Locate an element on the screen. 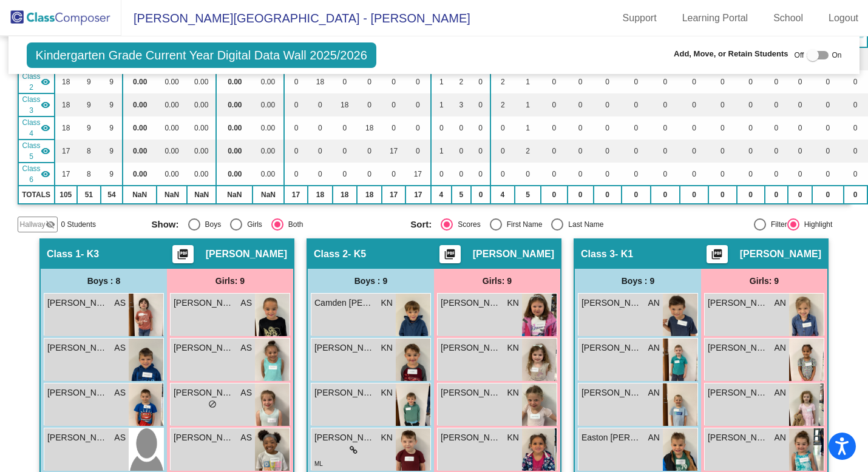 This screenshot has width=868, height=472. mat-icon: visibility is located at coordinates (45, 175).